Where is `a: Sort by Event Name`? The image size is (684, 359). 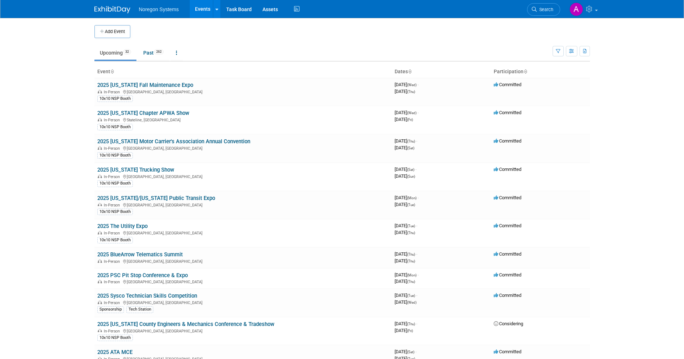 a: Sort by Event Name is located at coordinates (112, 71).